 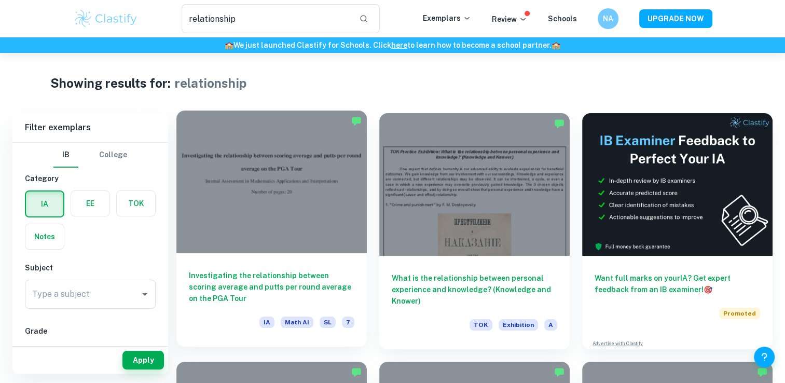 I want to click on h6: What is the relationship between personal experience and knowledge? (Knowledge and Knower), so click(x=474, y=289).